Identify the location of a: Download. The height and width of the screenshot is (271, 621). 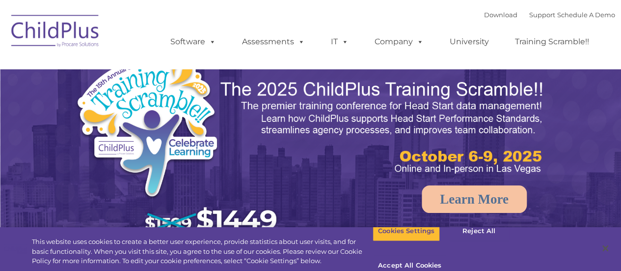
(501, 15).